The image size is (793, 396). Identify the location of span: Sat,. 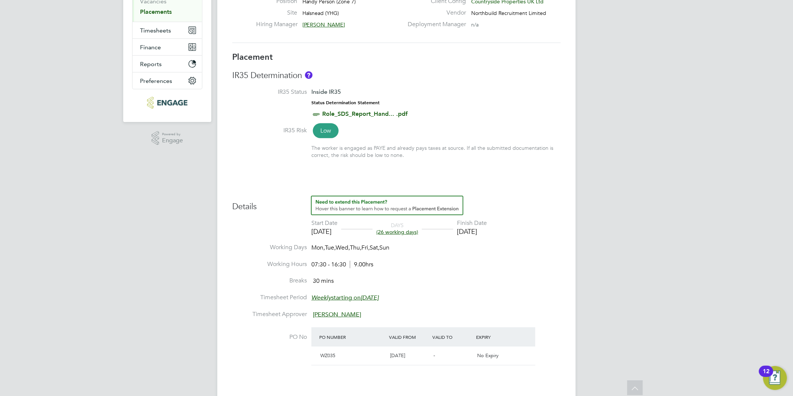
(374, 247).